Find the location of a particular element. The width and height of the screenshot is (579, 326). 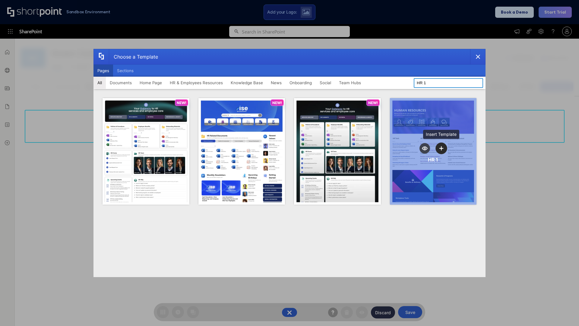

button: News is located at coordinates (276, 83).